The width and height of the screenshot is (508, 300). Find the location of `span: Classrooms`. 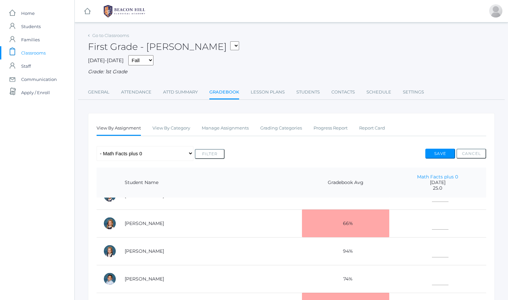

span: Classrooms is located at coordinates (33, 53).